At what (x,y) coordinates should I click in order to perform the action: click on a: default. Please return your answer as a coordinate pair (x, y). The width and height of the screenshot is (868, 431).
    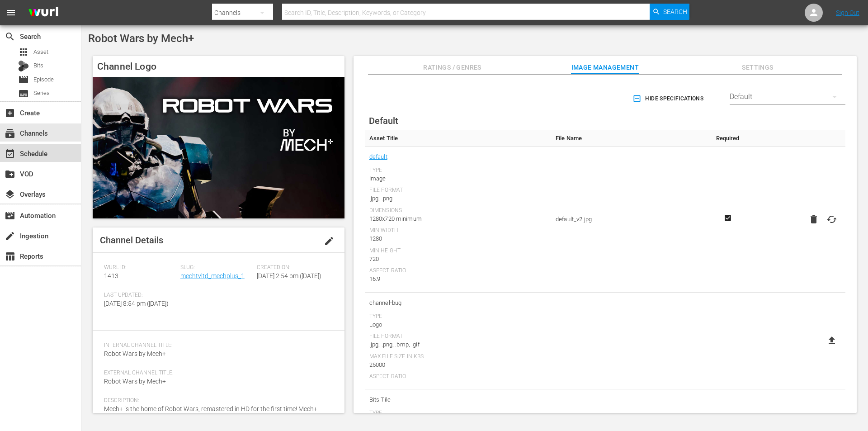
    Looking at the image, I should click on (378, 157).